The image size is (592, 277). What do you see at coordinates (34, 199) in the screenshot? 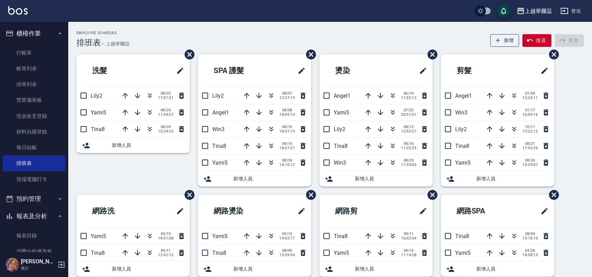
I see `button: 預約管理` at bounding box center [34, 199].